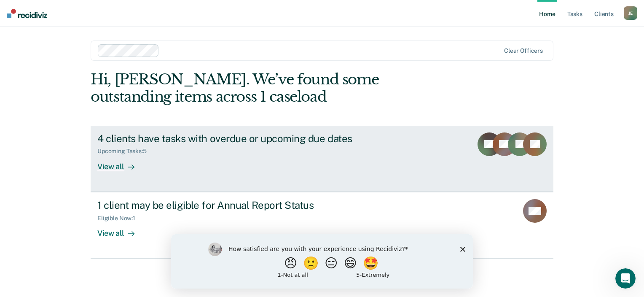 This screenshot has width=644, height=297. I want to click on button: 3, so click(161, 29).